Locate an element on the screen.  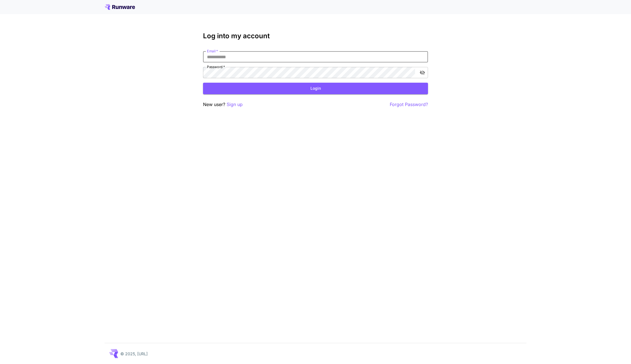
button: Forgot Password? is located at coordinates (409, 104).